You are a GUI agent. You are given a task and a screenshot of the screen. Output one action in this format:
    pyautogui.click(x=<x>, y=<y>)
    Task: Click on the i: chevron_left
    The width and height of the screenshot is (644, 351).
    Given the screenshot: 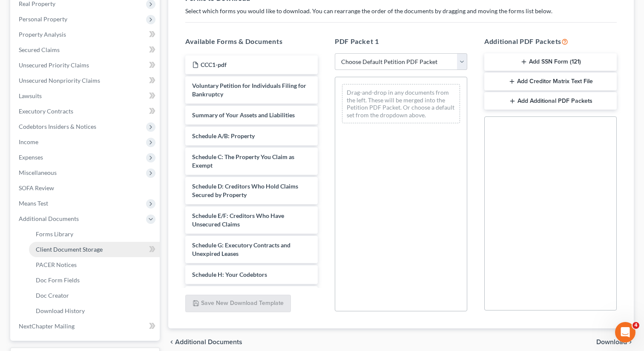 What is the action you would take?
    pyautogui.click(x=172, y=342)
    